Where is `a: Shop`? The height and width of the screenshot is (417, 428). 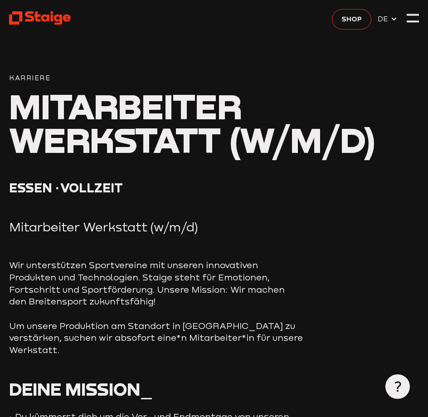 a: Shop is located at coordinates (352, 19).